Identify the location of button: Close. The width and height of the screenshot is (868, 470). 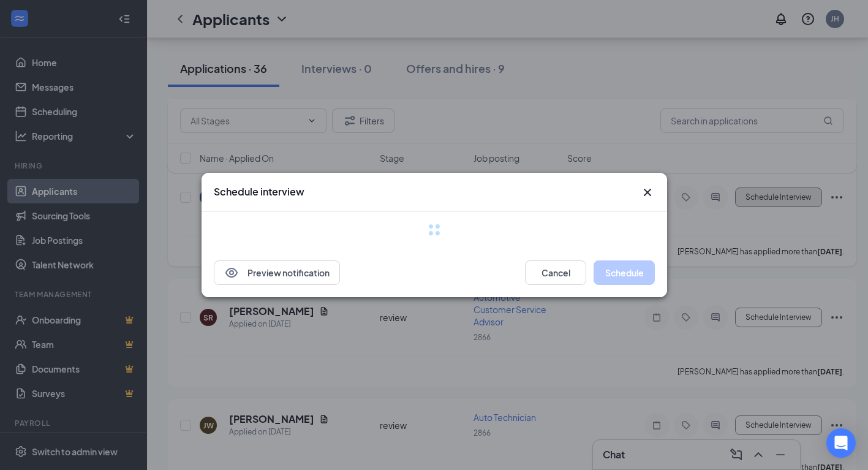
(647, 192).